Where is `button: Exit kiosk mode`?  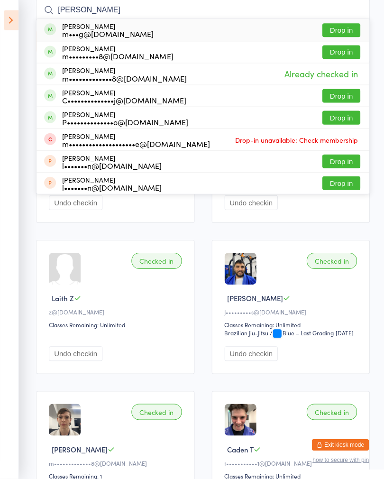 button: Exit kiosk mode is located at coordinates (340, 445).